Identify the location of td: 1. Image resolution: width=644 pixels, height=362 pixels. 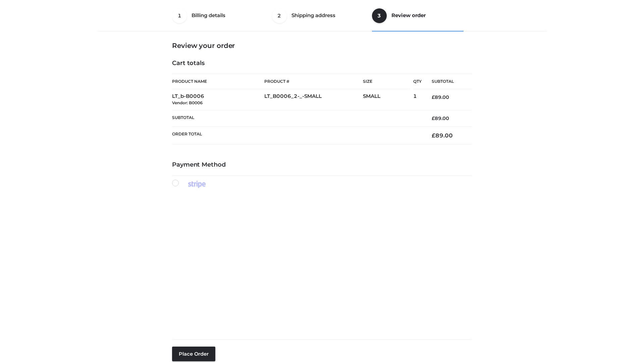
(418, 100).